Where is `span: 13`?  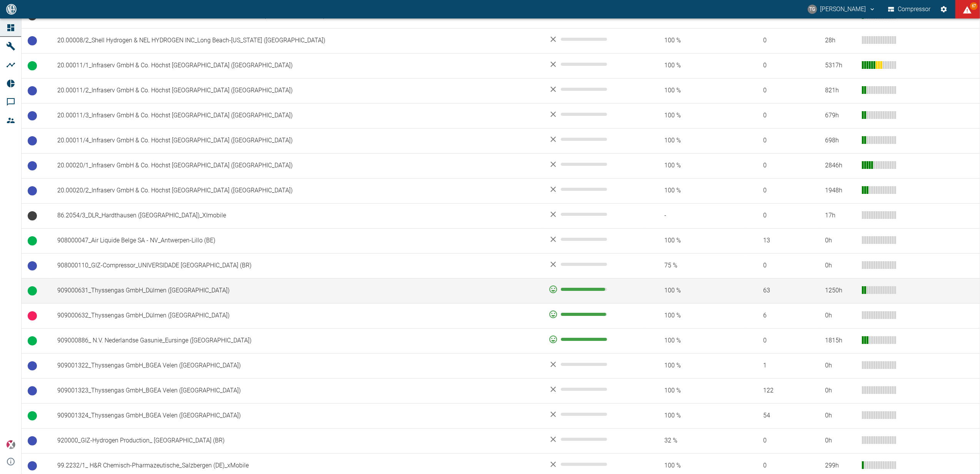
span: 13 is located at coordinates (781, 240).